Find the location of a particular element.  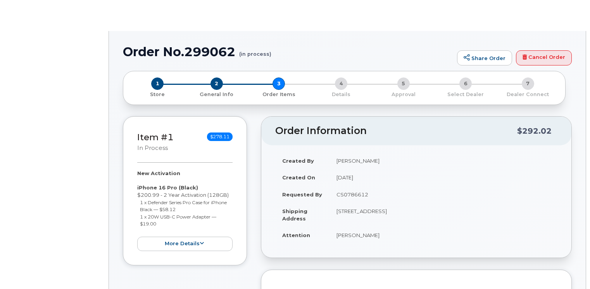

p: General Info is located at coordinates (217, 95).